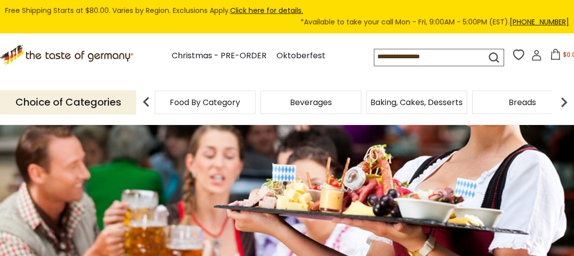 The height and width of the screenshot is (256, 574). I want to click on img: next arrow, so click(564, 102).